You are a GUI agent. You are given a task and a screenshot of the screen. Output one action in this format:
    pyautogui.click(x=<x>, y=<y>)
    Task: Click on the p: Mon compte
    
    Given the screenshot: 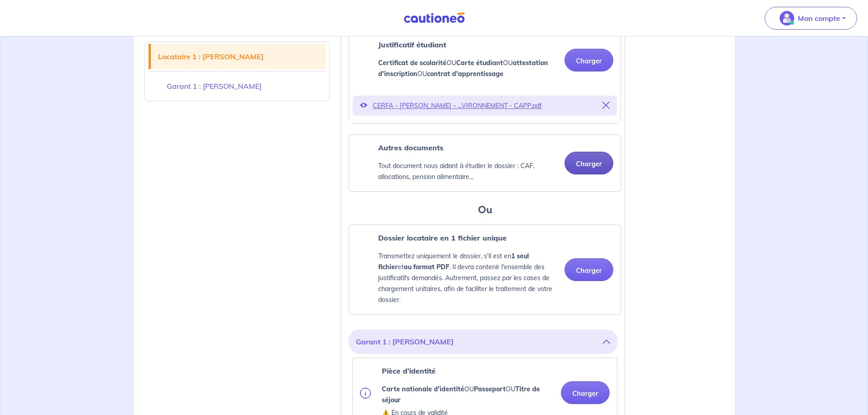 What is the action you would take?
    pyautogui.click(x=819, y=18)
    